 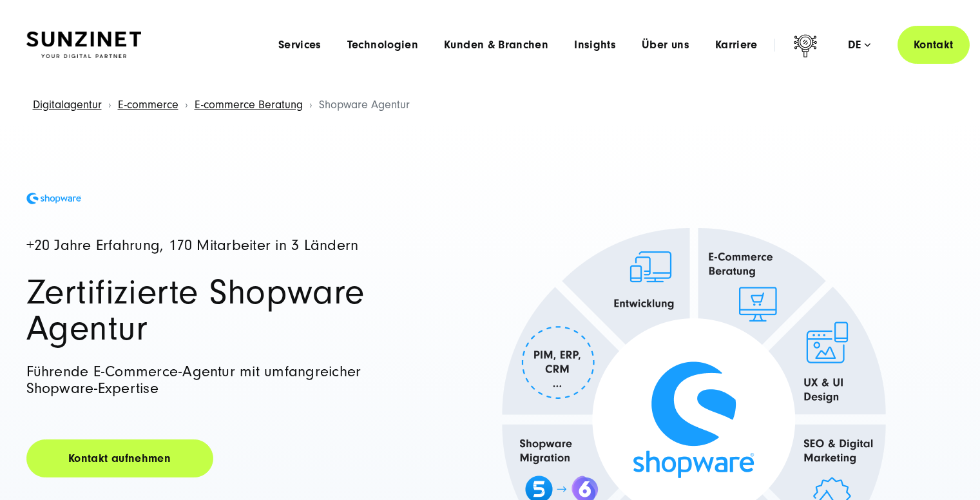 What do you see at coordinates (67, 104) in the screenshot?
I see `a: Digitalagentur` at bounding box center [67, 104].